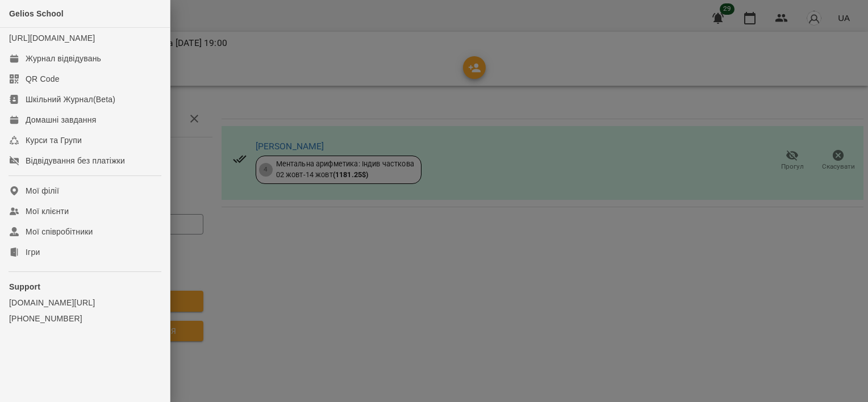 The height and width of the screenshot is (402, 868). What do you see at coordinates (42, 79) in the screenshot?
I see `div: QR Code` at bounding box center [42, 79].